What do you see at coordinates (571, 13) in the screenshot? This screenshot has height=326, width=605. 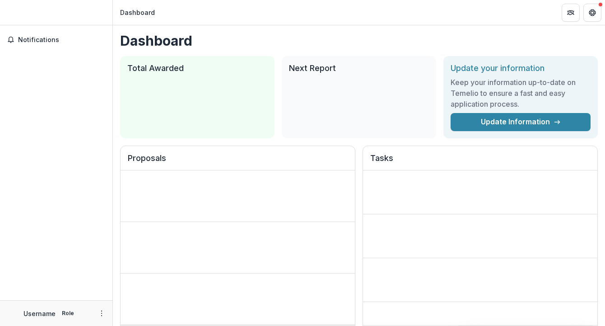 I see `button: Partners` at bounding box center [571, 13].